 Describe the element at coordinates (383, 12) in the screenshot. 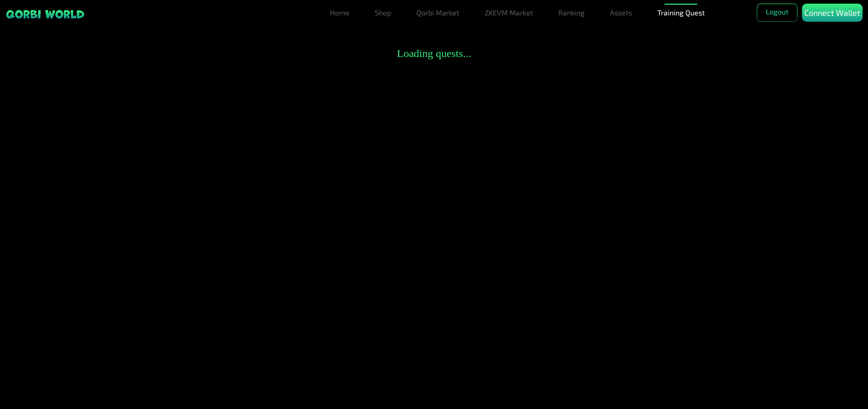

I see `a: Shop` at that location.